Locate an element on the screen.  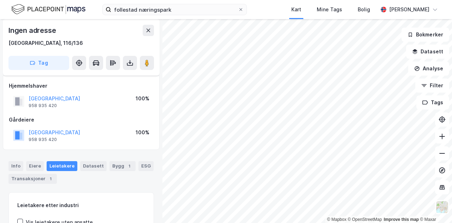
div: Leietakere etter industri is located at coordinates (81, 205).